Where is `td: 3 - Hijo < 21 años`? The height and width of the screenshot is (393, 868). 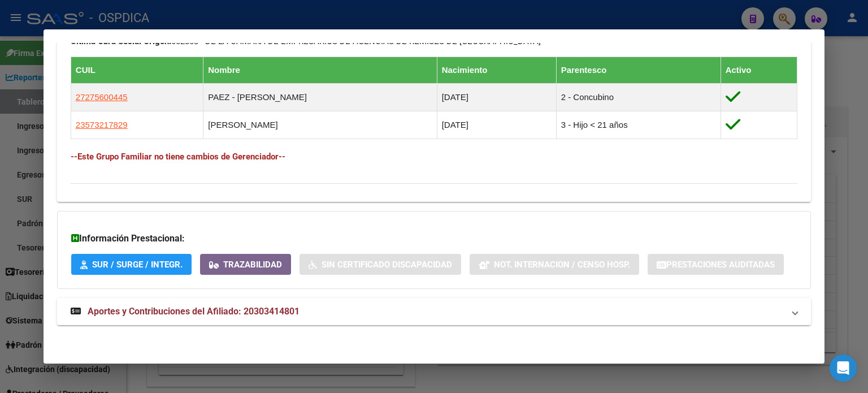
td: 3 - Hijo < 21 años is located at coordinates (638, 125).